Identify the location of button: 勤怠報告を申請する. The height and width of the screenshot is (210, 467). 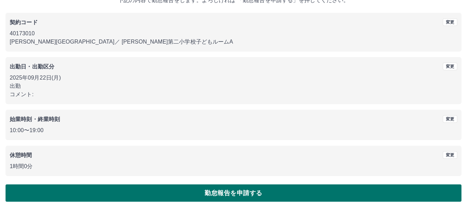
(233, 193).